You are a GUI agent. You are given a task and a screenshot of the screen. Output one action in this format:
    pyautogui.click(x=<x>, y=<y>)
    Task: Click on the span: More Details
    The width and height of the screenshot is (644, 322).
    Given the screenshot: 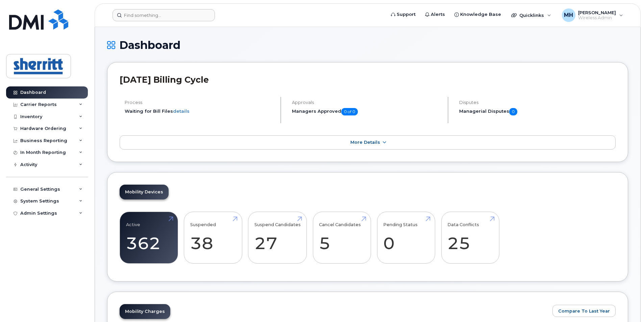 What is the action you would take?
    pyautogui.click(x=365, y=142)
    